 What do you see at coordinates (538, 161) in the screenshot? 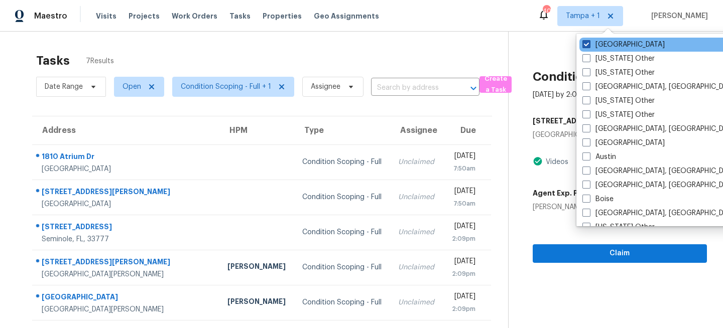
I see `img: Artifact Present Icon` at bounding box center [538, 161].